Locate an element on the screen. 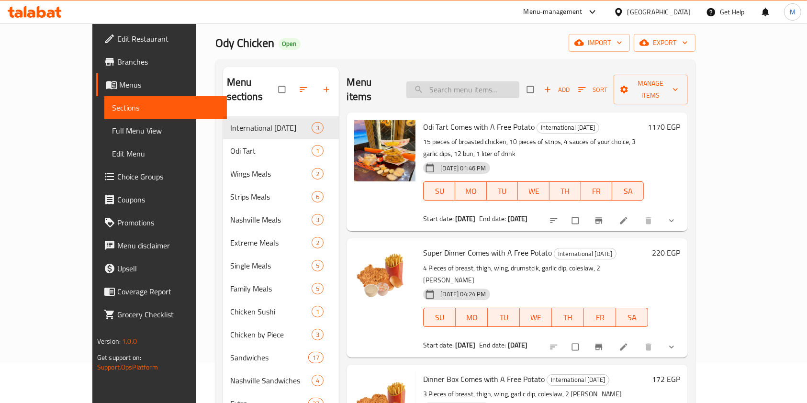  div: Odi Tart1 is located at coordinates (281, 151).